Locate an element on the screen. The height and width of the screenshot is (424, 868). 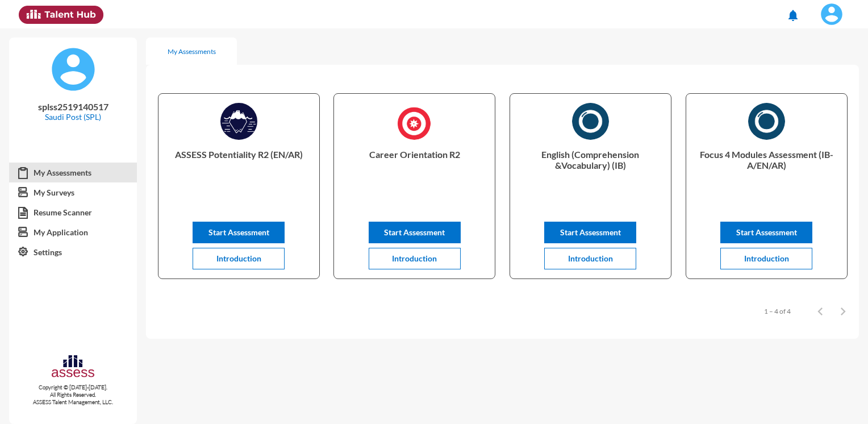
a: My Assessments is located at coordinates (73, 173).